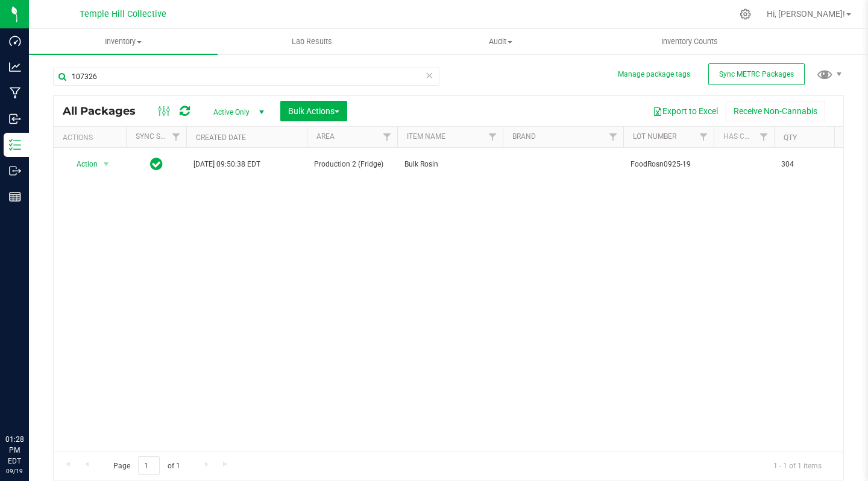 This screenshot has width=868, height=481. I want to click on span: FoodRosn0925-19, so click(669, 164).